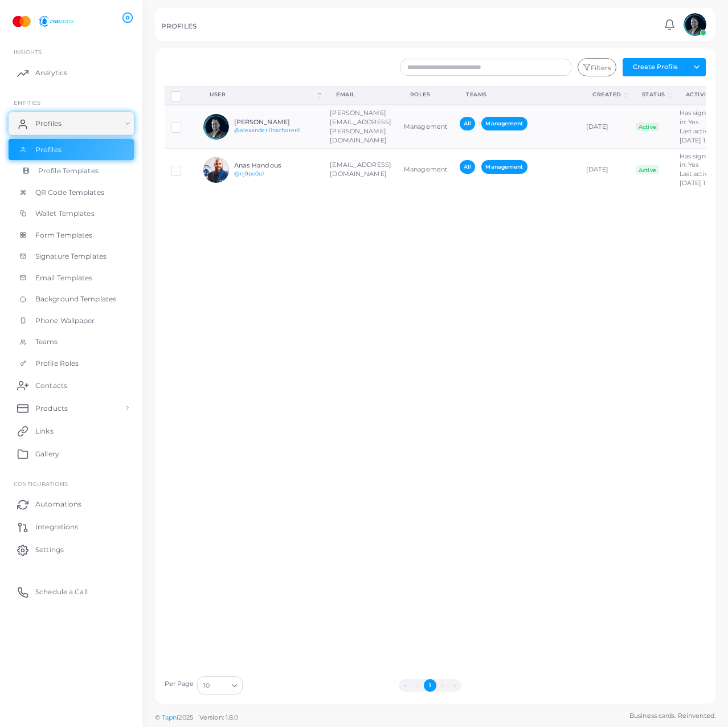 The image size is (728, 727). Describe the element at coordinates (71, 193) in the screenshot. I see `a: QR Code Templates` at that location.